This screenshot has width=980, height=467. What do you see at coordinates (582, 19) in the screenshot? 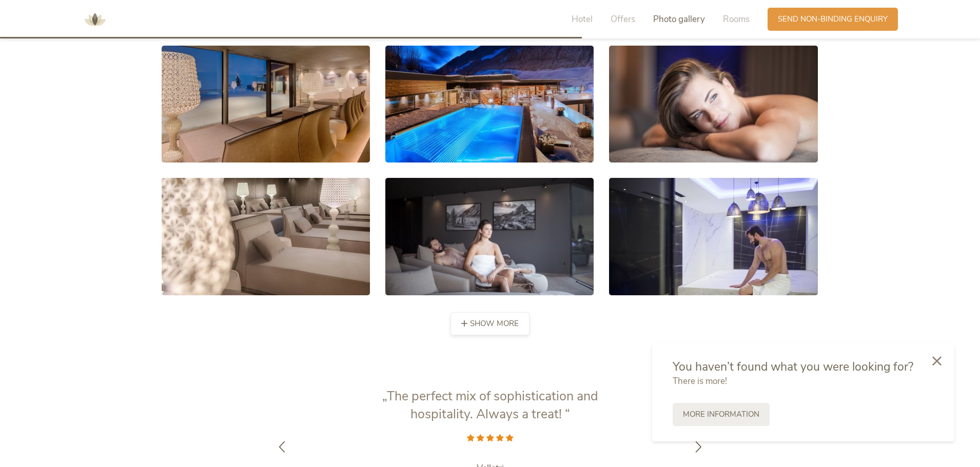
I see `span: Hotel` at bounding box center [582, 19].